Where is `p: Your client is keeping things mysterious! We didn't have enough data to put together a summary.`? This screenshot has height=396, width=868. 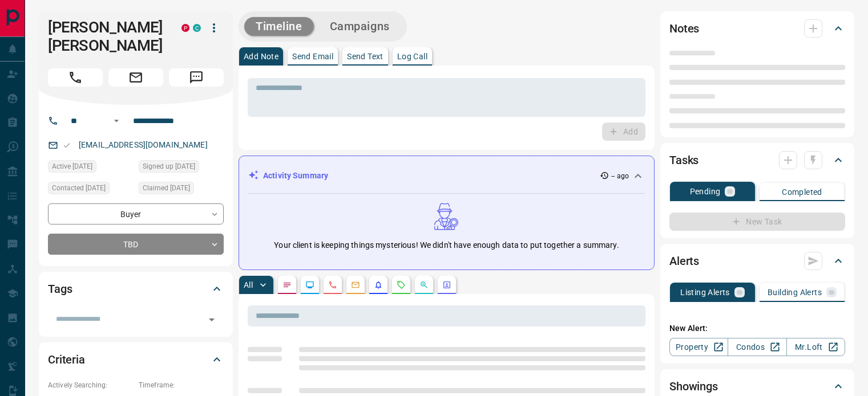 p: Your client is keeping things mysterious! We didn't have enough data to put together a summary. is located at coordinates (446, 245).